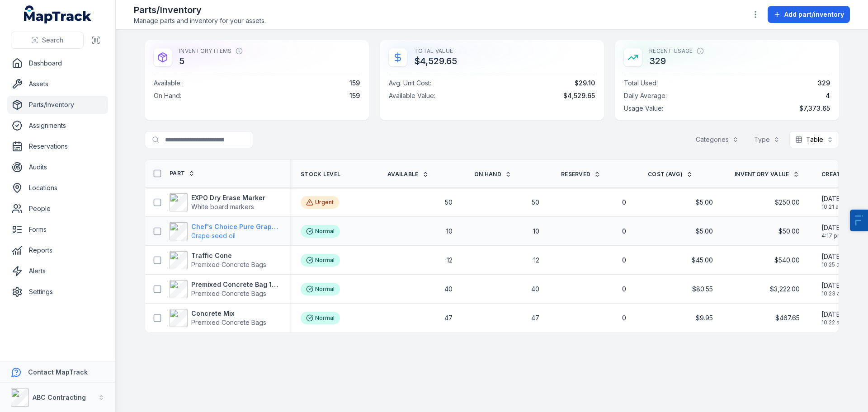 The width and height of the screenshot is (868, 412). I want to click on span: Available Value :, so click(412, 95).